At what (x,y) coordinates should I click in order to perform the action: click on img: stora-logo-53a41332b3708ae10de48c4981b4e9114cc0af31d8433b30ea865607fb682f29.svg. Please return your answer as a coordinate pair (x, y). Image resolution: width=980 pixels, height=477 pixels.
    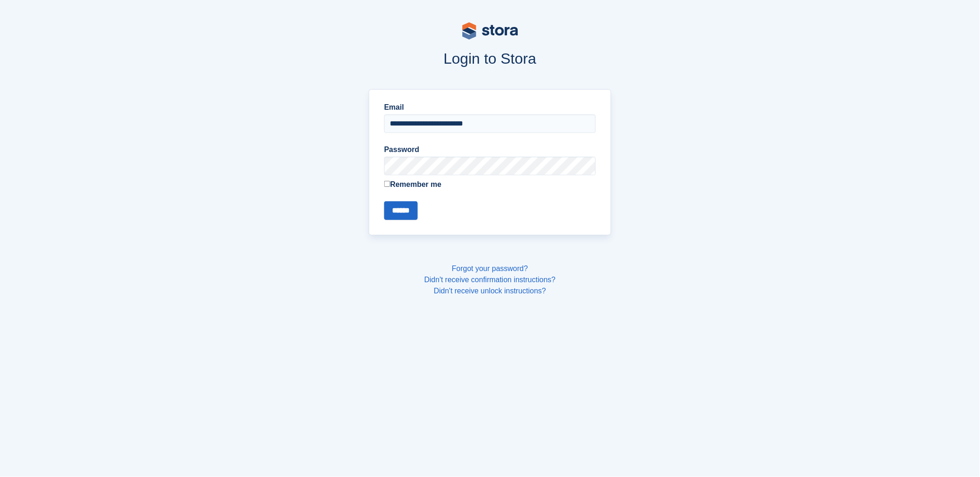
    Looking at the image, I should click on (490, 31).